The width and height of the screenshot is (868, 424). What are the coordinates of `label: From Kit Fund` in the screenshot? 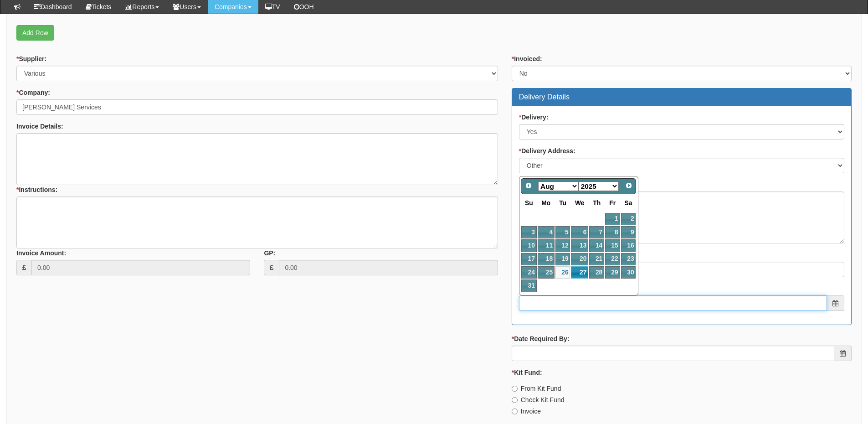 It's located at (537, 388).